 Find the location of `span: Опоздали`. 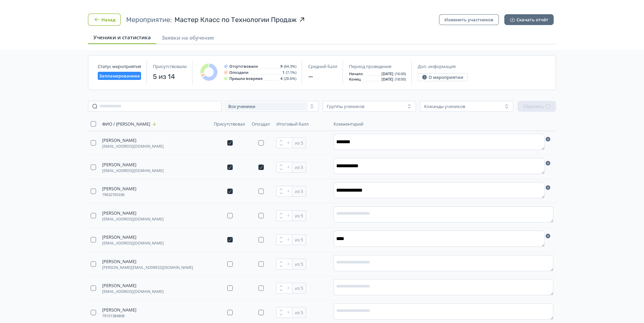

span: Опоздали is located at coordinates (239, 72).